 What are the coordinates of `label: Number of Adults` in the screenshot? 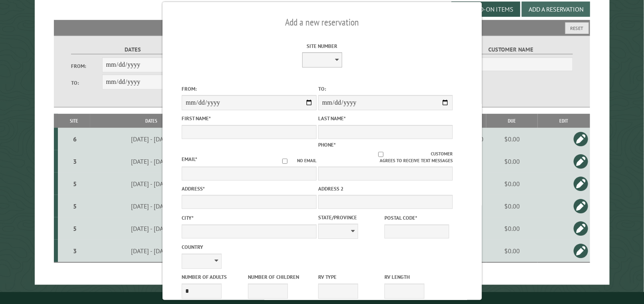 It's located at (214, 277).